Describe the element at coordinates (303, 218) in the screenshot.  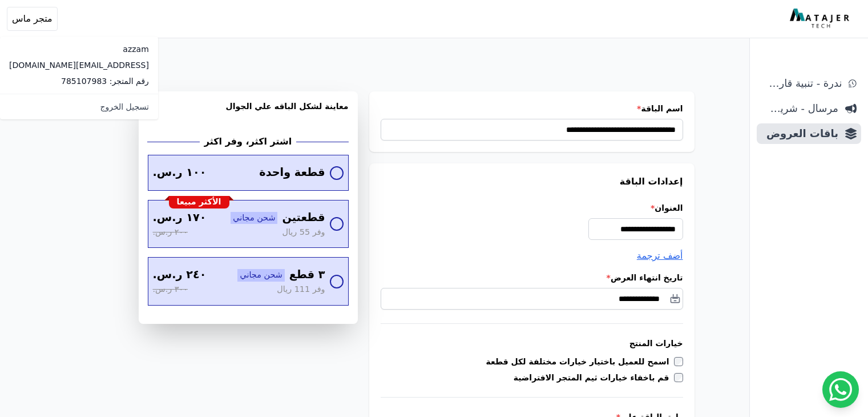
I see `span: قطعتين` at that location.